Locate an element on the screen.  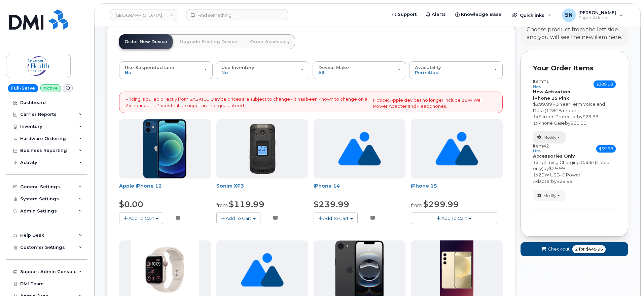
a: Saskatoon Health Region is located at coordinates (144, 15).